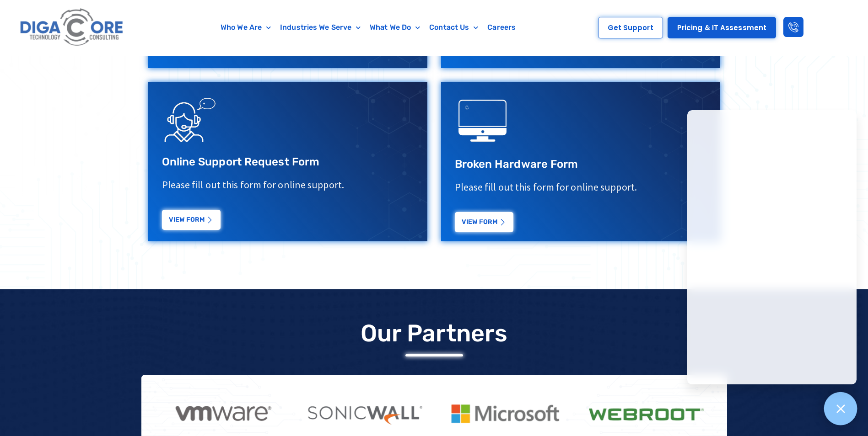  Describe the element at coordinates (505, 413) in the screenshot. I see `img: Microsoft Logo` at that location.